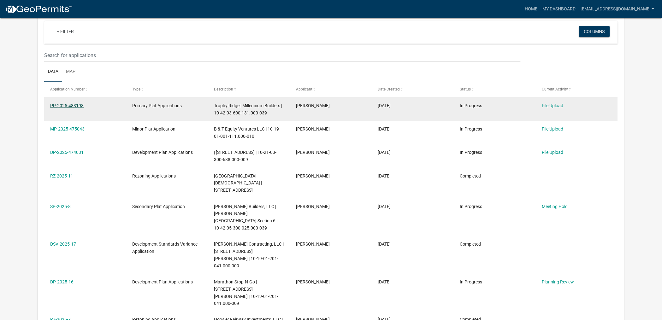 The height and width of the screenshot is (320, 662). I want to click on span: Trophy Ridge | Millennium Builders | 10-42-03-600-131.000-039, so click(248, 109).